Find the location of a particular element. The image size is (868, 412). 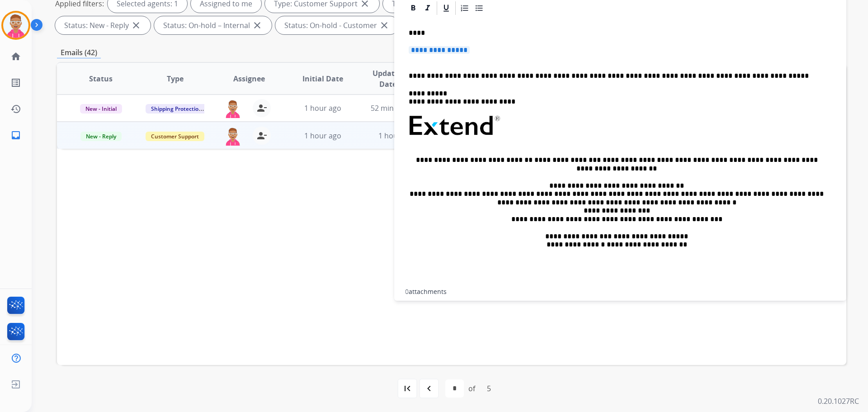

img: avatar is located at coordinates (16, 26).